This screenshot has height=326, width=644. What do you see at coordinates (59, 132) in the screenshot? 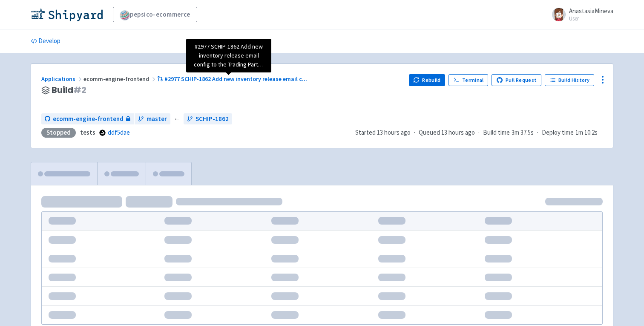
I see `div: Stopped` at bounding box center [59, 132].